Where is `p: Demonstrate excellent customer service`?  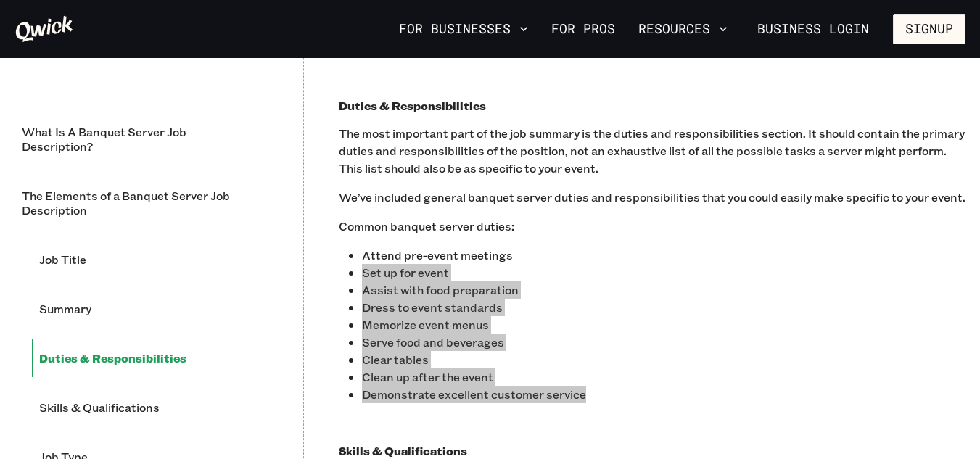
p: Demonstrate excellent customer service is located at coordinates (664, 394).